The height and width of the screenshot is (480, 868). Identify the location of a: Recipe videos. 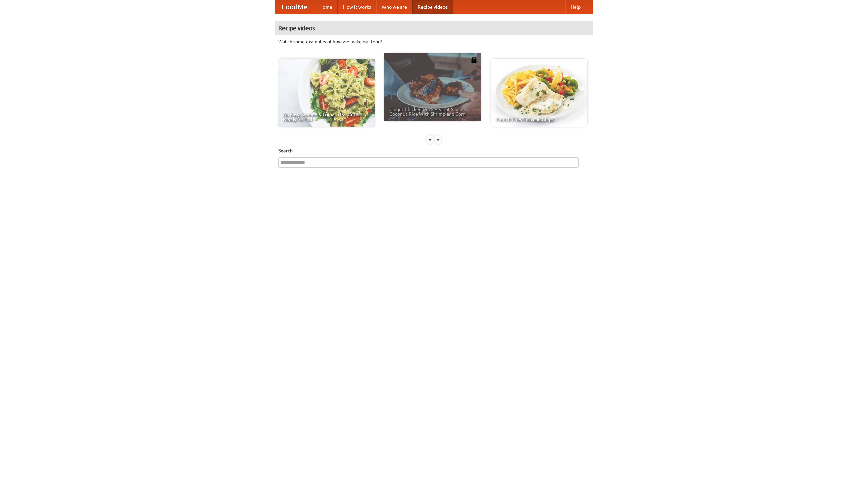
(433, 7).